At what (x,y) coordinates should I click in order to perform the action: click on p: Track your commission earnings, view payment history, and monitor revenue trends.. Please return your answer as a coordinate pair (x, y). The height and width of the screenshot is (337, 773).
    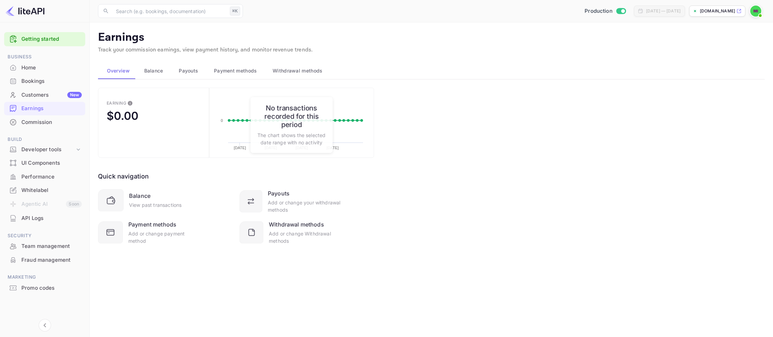
    Looking at the image, I should click on (431, 50).